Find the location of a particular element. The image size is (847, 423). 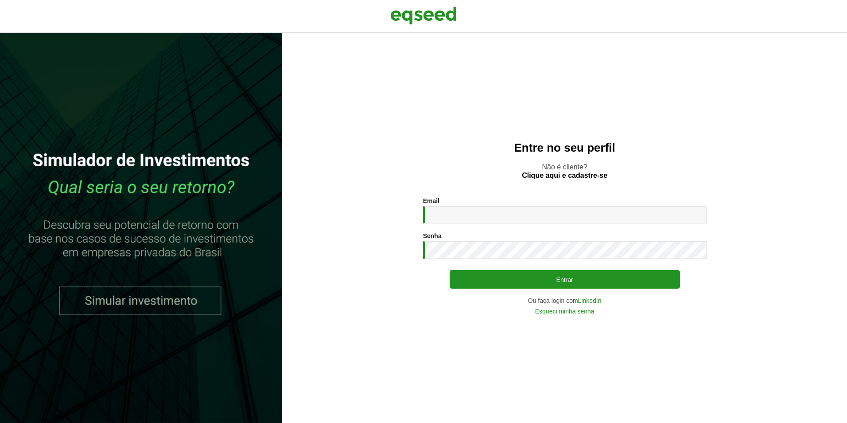

label: Senha is located at coordinates (433, 236).